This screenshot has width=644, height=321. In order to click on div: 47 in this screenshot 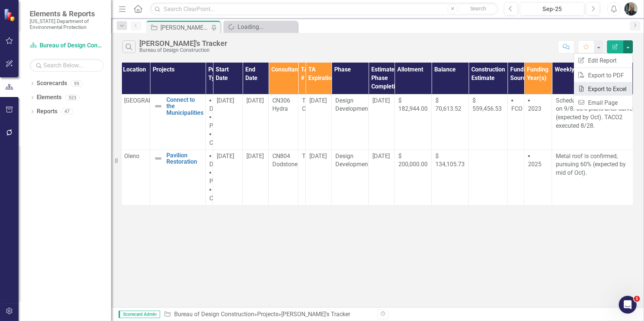, I will do `click(67, 111)`.